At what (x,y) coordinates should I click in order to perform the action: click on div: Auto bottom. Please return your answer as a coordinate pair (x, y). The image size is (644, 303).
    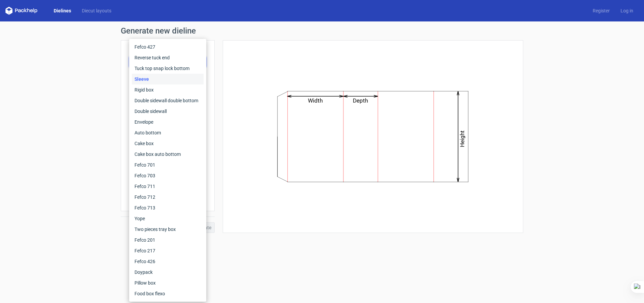
    Looking at the image, I should click on (168, 133).